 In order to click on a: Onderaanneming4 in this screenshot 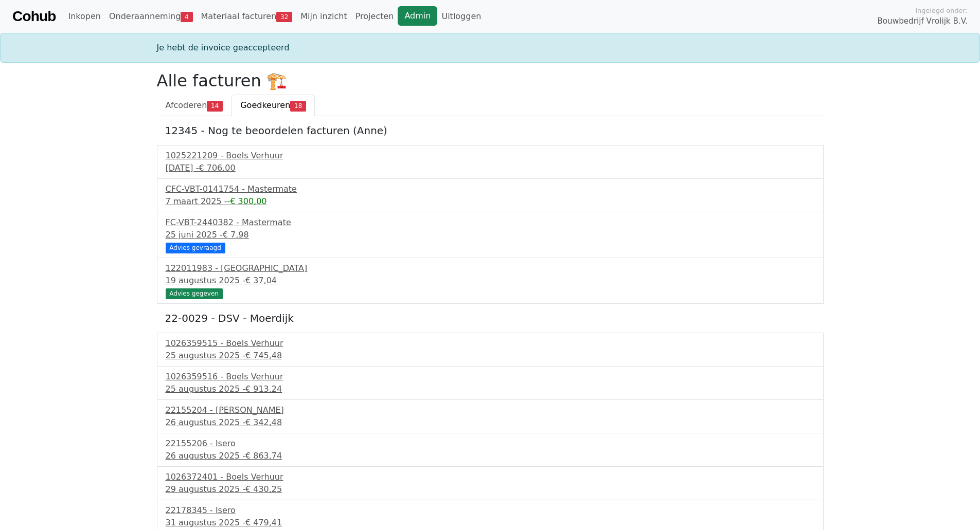, I will do `click(151, 17)`.